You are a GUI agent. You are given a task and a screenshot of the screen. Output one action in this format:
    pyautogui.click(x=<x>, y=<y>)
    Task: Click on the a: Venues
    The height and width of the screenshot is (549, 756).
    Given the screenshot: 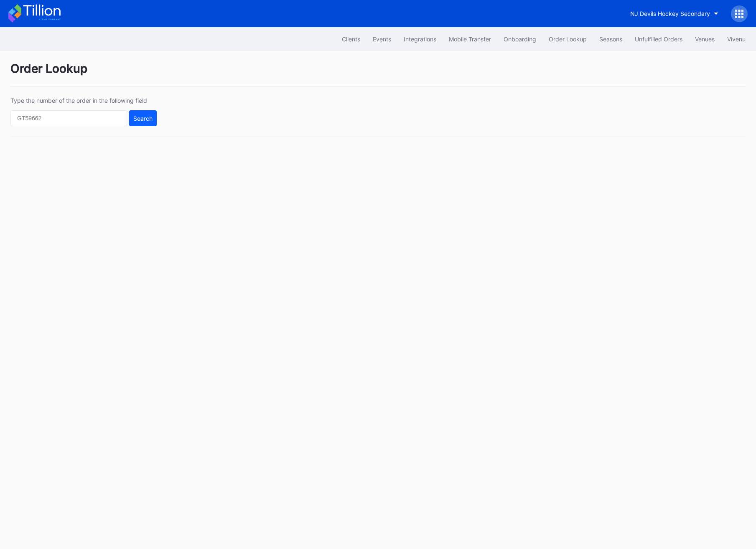 What is the action you would take?
    pyautogui.click(x=704, y=39)
    